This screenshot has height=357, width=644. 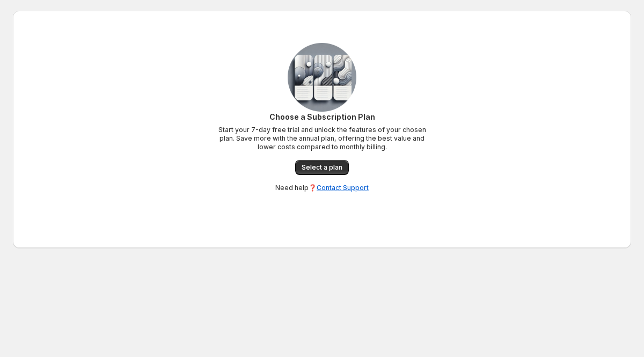 What do you see at coordinates (322, 168) in the screenshot?
I see `a: Select a plan` at bounding box center [322, 168].